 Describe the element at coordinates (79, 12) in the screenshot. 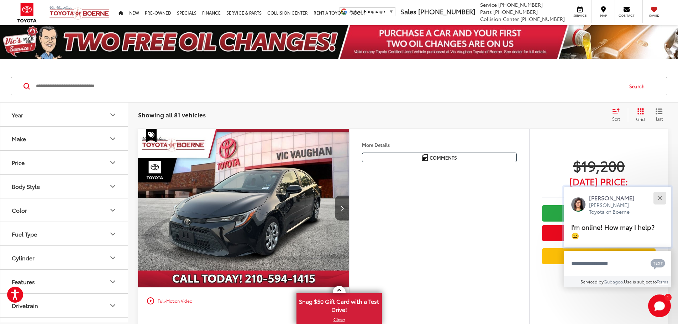

I see `img: Vic Vaughan Toyota of Boerne` at that location.